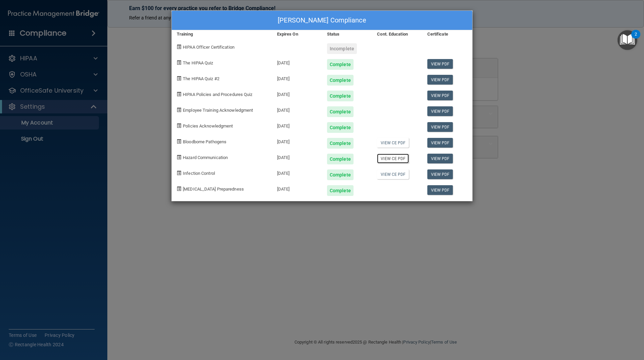  I want to click on div: Expires On, so click(297, 34).